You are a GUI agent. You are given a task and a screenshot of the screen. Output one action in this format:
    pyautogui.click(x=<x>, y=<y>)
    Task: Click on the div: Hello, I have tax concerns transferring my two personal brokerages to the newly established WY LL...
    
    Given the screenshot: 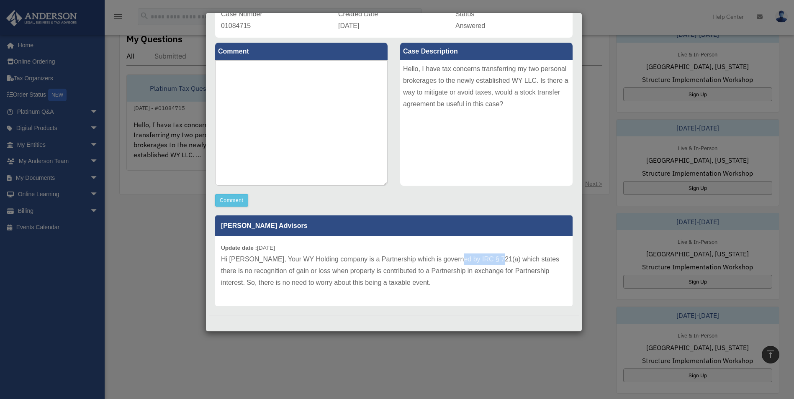 What is the action you would take?
    pyautogui.click(x=486, y=123)
    